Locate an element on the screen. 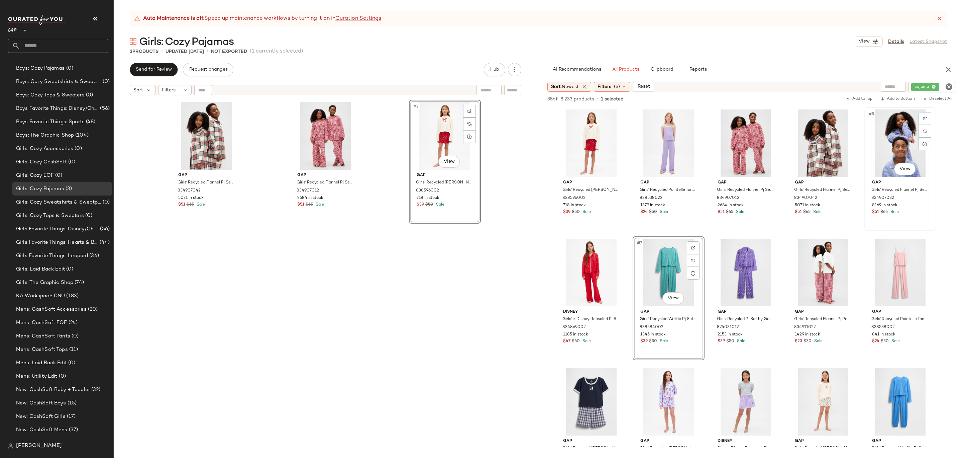  span: $47 is located at coordinates (567, 341).